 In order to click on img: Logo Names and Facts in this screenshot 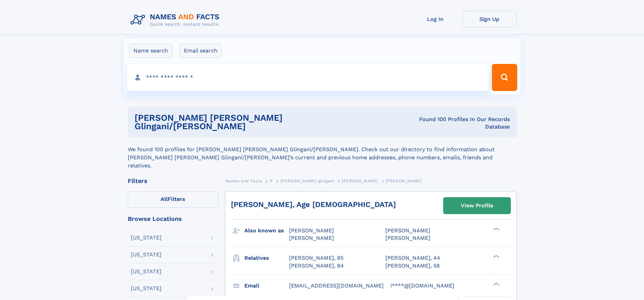, I will do `click(176, 20)`.